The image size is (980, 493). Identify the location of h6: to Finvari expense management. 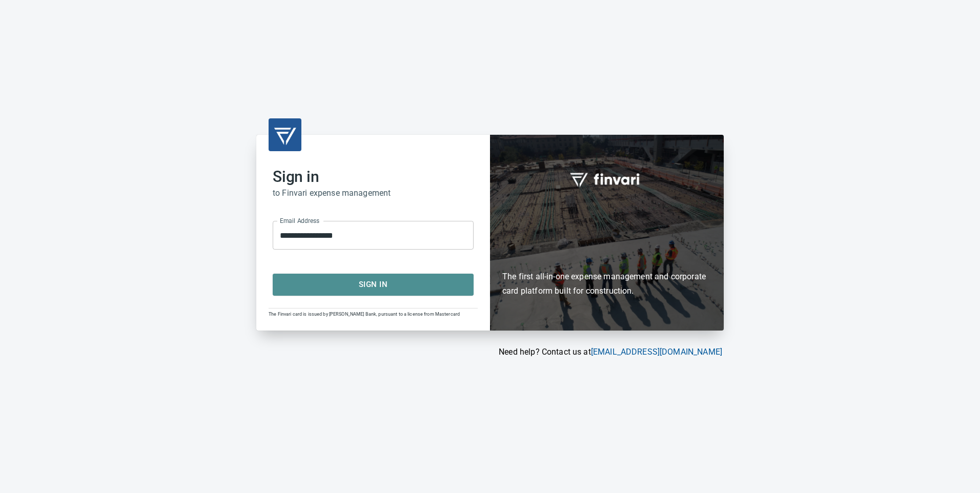
(373, 193).